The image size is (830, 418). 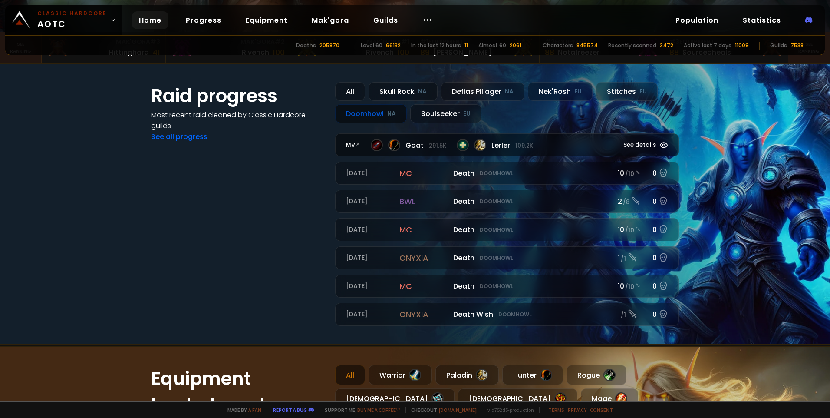 I want to click on span: v. d752d5 - production, so click(x=508, y=410).